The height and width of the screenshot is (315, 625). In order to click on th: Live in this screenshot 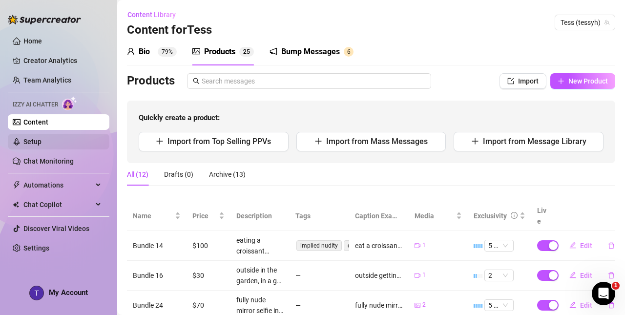, I will do `click(544, 216)`.